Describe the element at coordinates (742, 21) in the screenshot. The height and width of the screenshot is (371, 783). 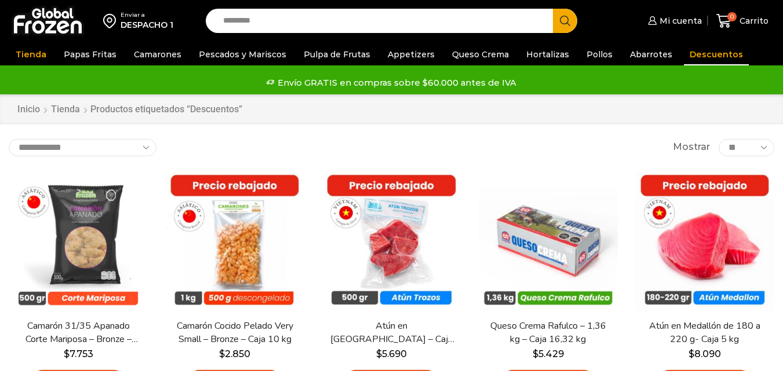
I see `a: 0 Carrito` at that location.